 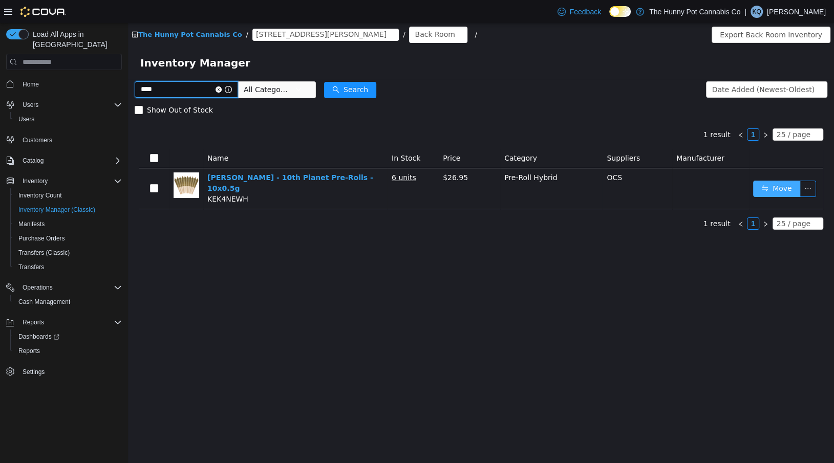 What do you see at coordinates (33, 372) in the screenshot?
I see `a: Settings` at bounding box center [33, 372].